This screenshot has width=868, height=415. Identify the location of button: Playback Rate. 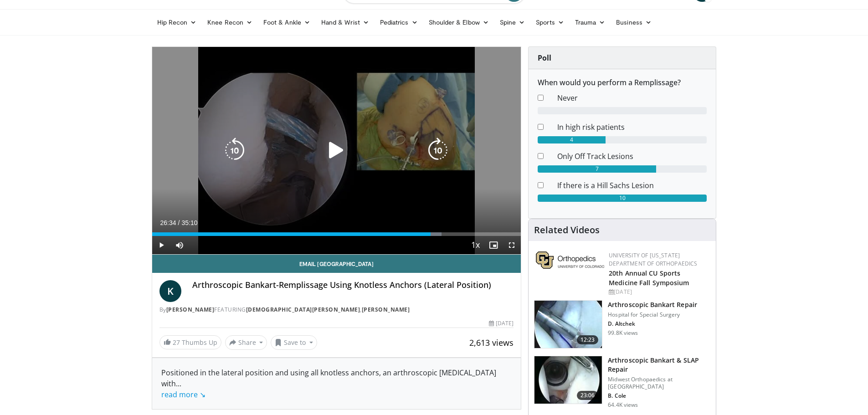
(475, 245).